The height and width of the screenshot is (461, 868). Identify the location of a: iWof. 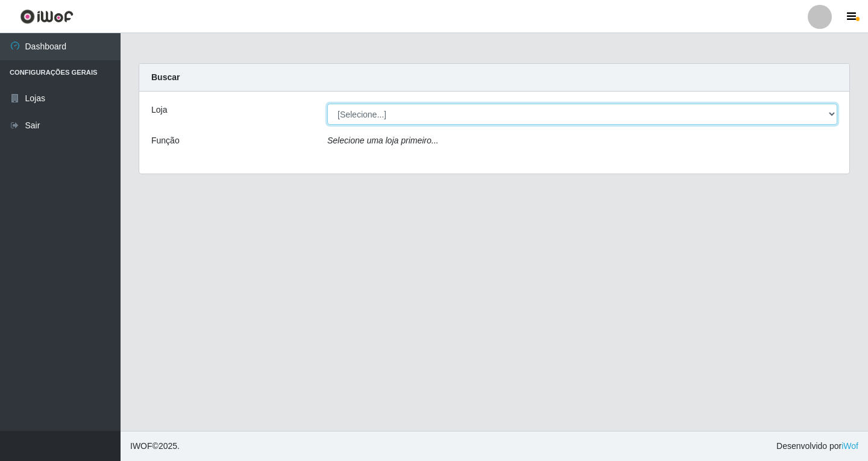
(850, 446).